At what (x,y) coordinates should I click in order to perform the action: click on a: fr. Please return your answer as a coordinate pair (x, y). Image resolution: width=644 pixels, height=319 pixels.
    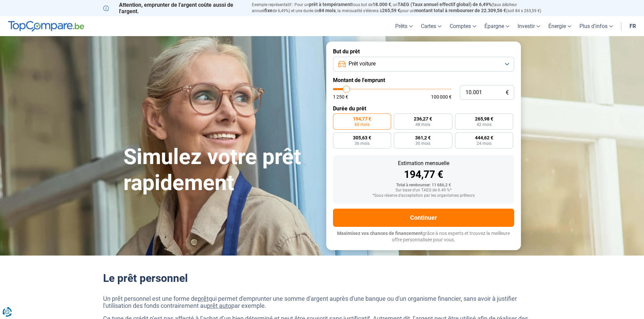
    Looking at the image, I should click on (633, 26).